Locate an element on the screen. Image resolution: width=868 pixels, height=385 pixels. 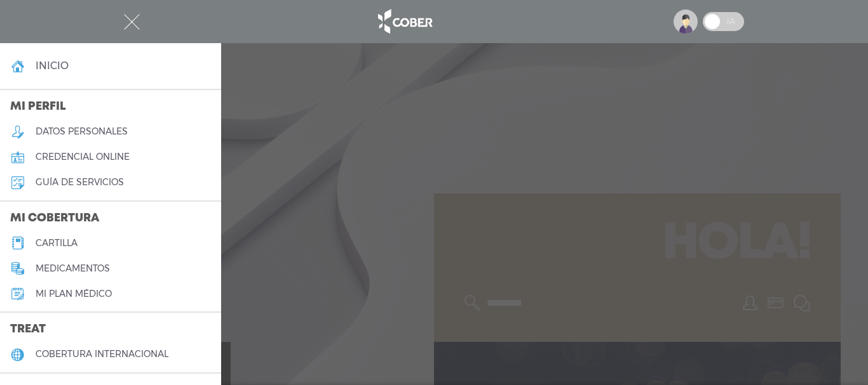
img: Cober_menu-close-white.svg is located at coordinates (131, 22).